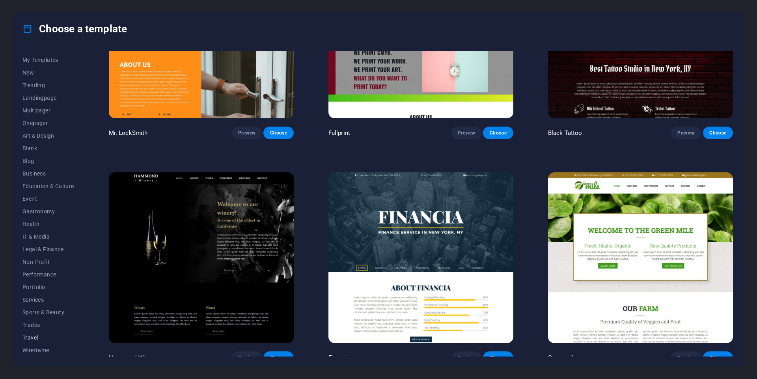  What do you see at coordinates (48, 73) in the screenshot?
I see `span: New` at bounding box center [48, 73].